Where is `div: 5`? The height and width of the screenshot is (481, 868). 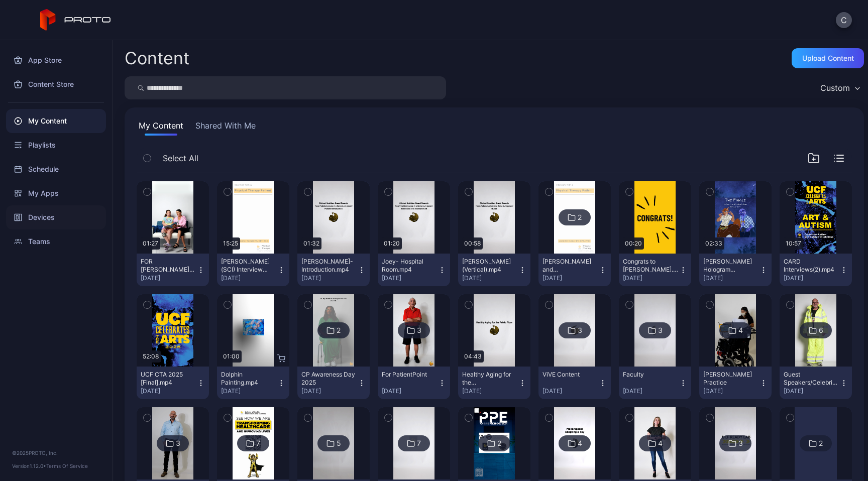 div: 5 is located at coordinates (339, 443).